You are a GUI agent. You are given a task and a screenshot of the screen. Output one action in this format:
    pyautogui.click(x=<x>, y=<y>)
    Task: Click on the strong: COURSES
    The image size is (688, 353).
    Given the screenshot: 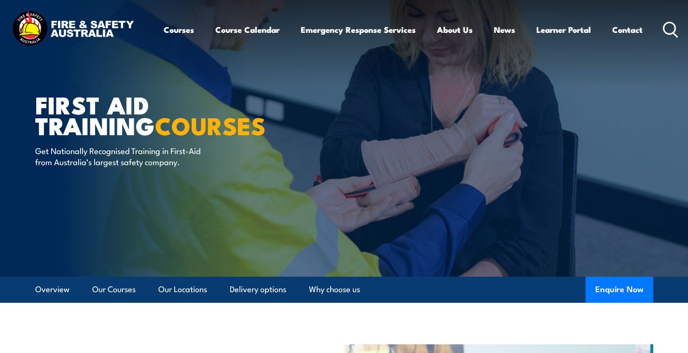 What is the action you would take?
    pyautogui.click(x=210, y=125)
    